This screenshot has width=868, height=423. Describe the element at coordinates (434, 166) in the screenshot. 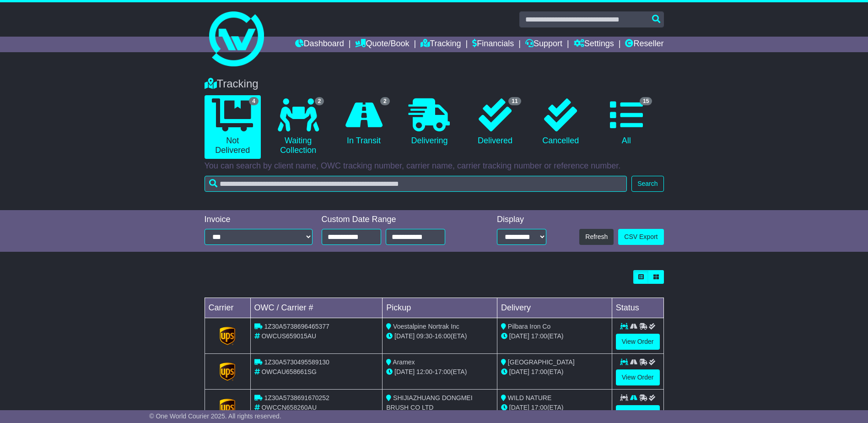

I see `p: You can search by client name, OWC tracking number, carrier name, carrier tracking number or refe...` at that location.